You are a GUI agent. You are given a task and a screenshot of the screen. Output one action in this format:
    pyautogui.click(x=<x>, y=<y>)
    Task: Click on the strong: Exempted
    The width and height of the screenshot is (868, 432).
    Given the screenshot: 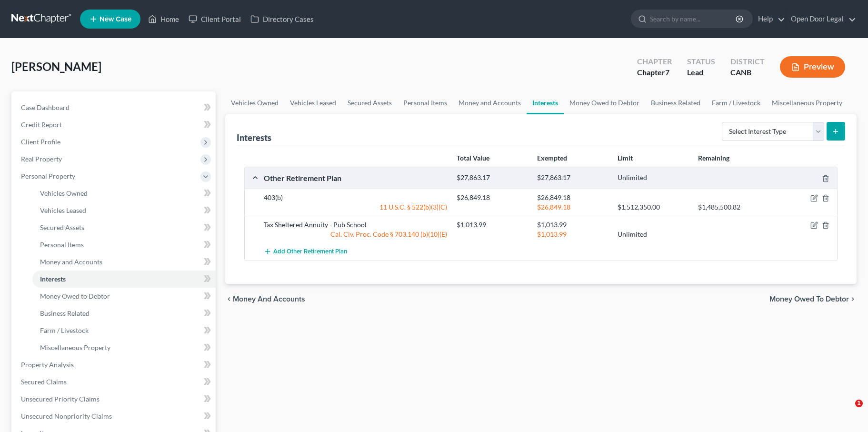 What is the action you would take?
    pyautogui.click(x=551, y=157)
    